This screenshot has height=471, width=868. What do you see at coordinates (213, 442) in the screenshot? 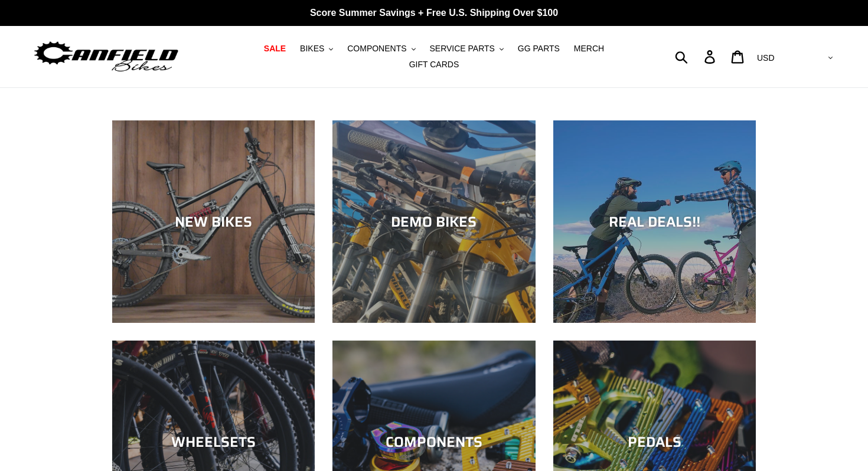
I see `div: WHEELSETS` at bounding box center [213, 442].